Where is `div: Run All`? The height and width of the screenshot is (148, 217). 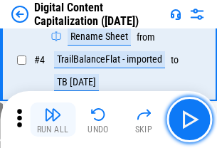
div: Run All is located at coordinates (53, 129).